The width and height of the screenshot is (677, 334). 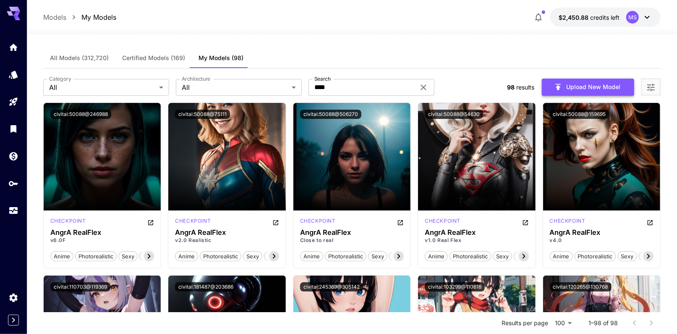 What do you see at coordinates (581, 287) in the screenshot?
I see `button: civitai:120265@130768` at bounding box center [581, 287].